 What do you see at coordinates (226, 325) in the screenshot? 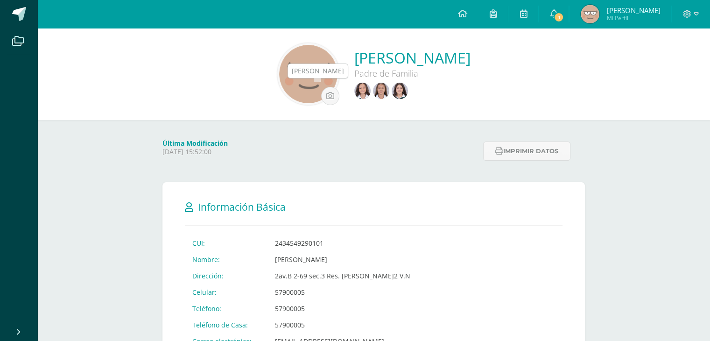
I see `td: Teléfono de Casa:` at bounding box center [226, 325].